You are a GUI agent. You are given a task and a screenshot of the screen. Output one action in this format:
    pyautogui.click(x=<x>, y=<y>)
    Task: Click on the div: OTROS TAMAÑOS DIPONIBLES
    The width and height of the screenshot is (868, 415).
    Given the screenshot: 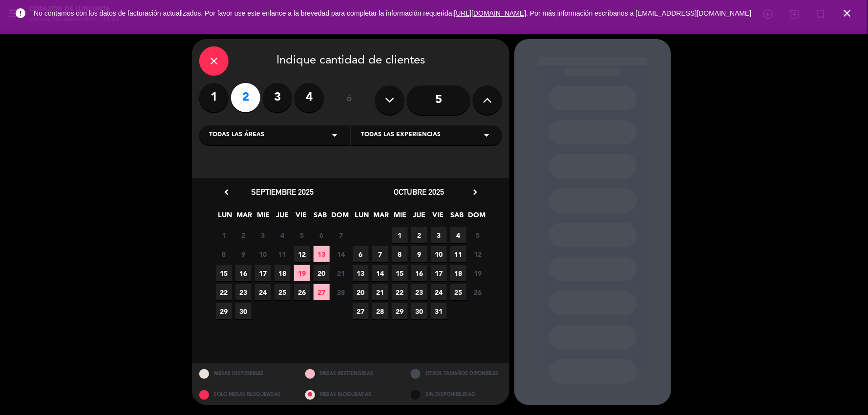 What is the action you would take?
    pyautogui.click(x=457, y=373)
    